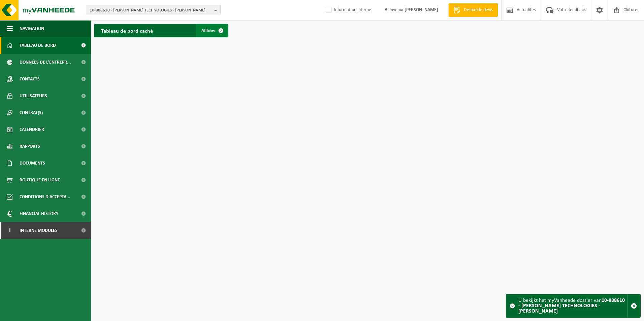 This screenshot has width=644, height=321. What do you see at coordinates (212, 31) in the screenshot?
I see `a: Afficher` at bounding box center [212, 31].